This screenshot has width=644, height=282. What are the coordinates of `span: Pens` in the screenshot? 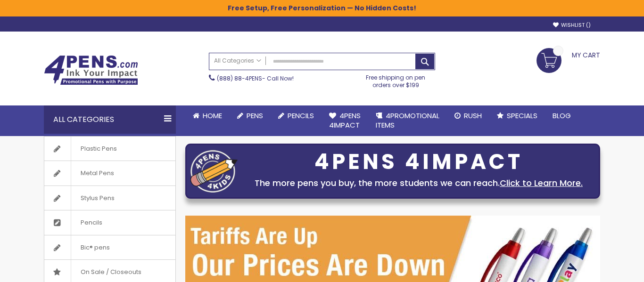 It's located at (255, 116).